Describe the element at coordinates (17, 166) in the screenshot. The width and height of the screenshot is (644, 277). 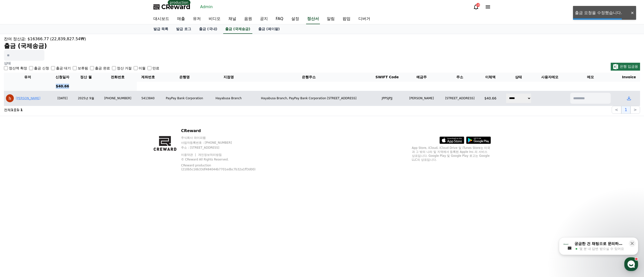
I see `span: 홈` at that location.